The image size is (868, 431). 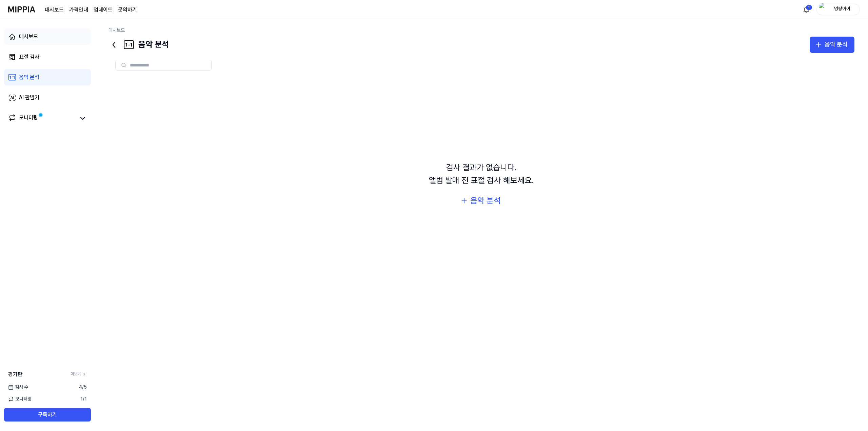 I want to click on a: 더보기, so click(x=79, y=374).